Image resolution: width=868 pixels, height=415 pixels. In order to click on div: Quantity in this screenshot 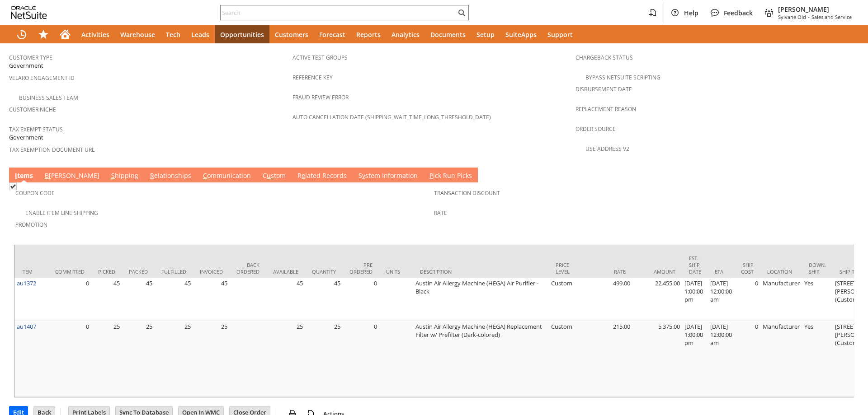, I will do `click(324, 272)`.